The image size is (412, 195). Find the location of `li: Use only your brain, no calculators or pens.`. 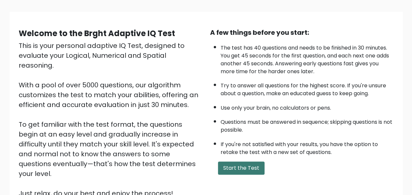

li: Use only your brain, no calculators or pens. is located at coordinates (307, 106).